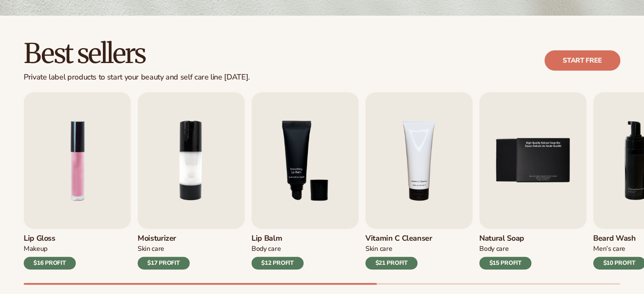 The height and width of the screenshot is (294, 644). Describe the element at coordinates (505, 263) in the screenshot. I see `div: $15 PROFIT` at that location.